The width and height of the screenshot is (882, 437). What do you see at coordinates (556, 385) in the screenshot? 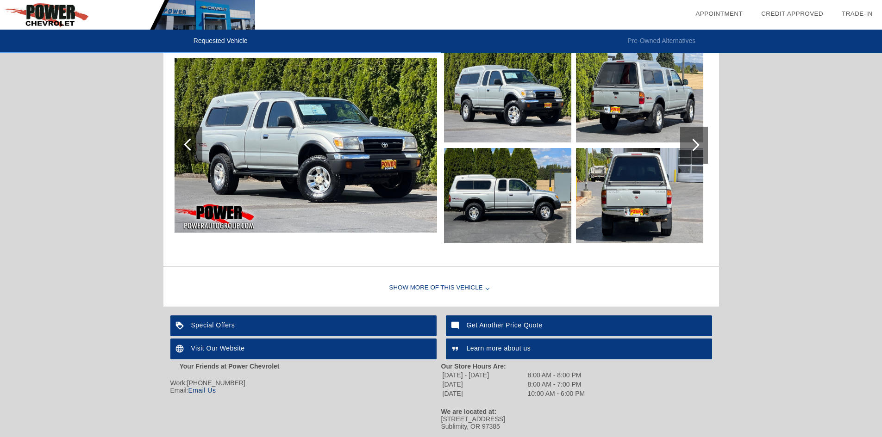
I see `td: 8:00 AM - 7:00 PM` at bounding box center [556, 385].